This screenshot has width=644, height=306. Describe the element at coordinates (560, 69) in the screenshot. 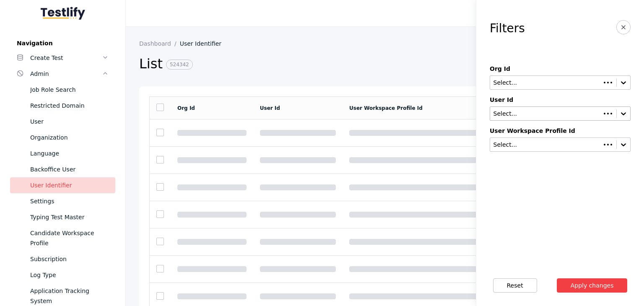

I see `label: Org Id` at that location.